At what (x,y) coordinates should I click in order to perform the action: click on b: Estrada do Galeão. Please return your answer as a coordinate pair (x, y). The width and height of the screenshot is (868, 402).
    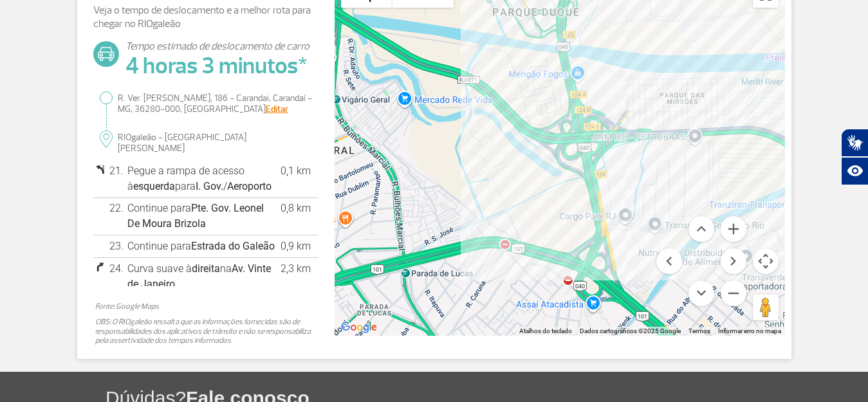
    Looking at the image, I should click on (233, 246).